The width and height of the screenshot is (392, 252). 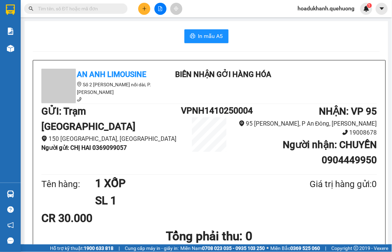 I want to click on input: Tìm tên, số ĐT hoặc mã đơn, so click(x=79, y=9).